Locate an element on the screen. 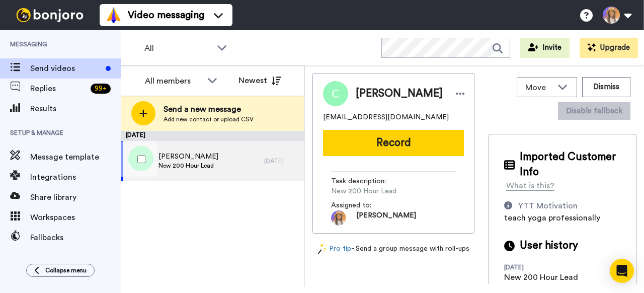  span: Imported Customer Info is located at coordinates (570, 164).